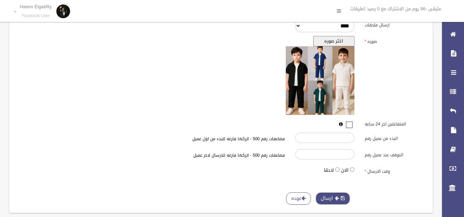 The width and height of the screenshot is (464, 217). What do you see at coordinates (334, 41) in the screenshot?
I see `button: اختر صوره` at bounding box center [334, 41].